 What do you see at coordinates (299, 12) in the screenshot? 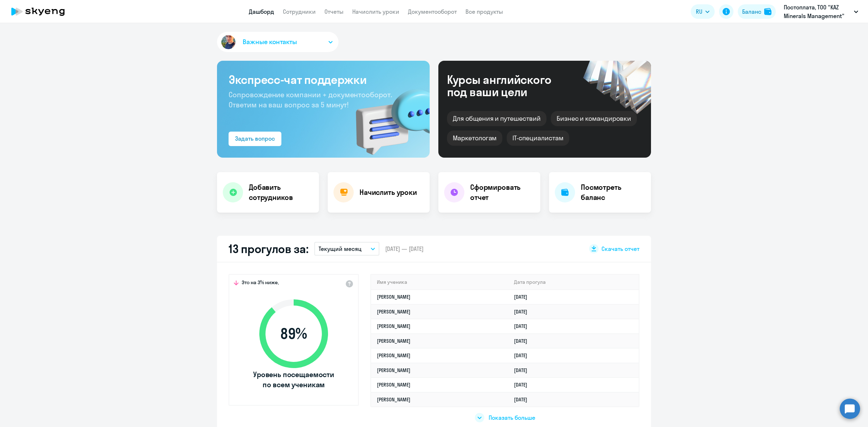
I see `a: Сотрудники` at bounding box center [299, 12].